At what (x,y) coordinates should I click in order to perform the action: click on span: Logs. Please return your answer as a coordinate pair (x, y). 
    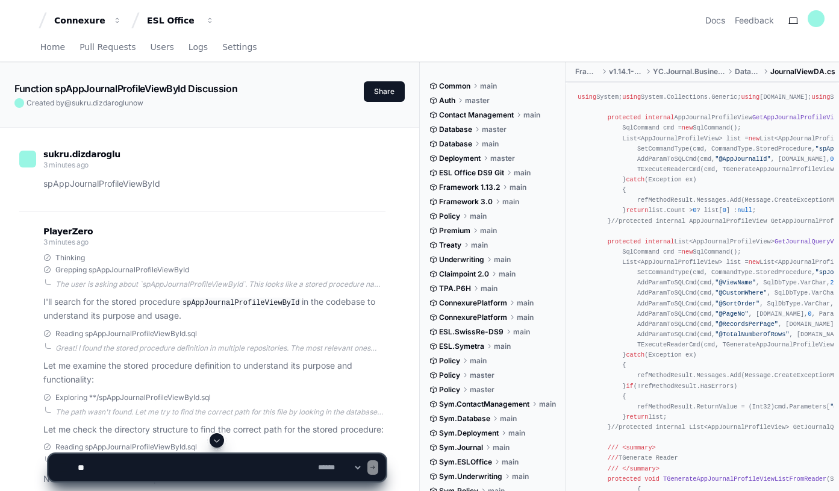
    Looking at the image, I should click on (198, 47).